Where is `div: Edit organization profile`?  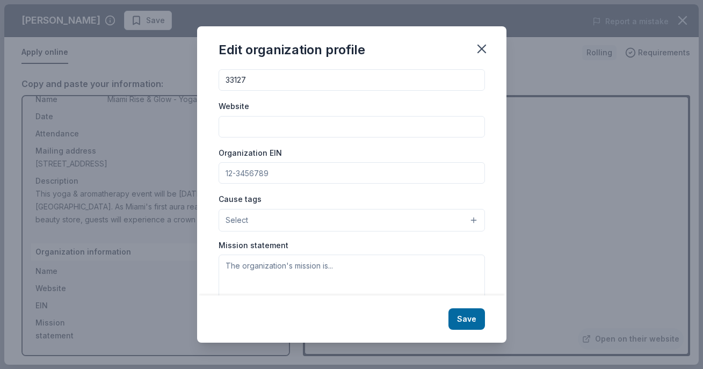 div: Edit organization profile is located at coordinates (292, 50).